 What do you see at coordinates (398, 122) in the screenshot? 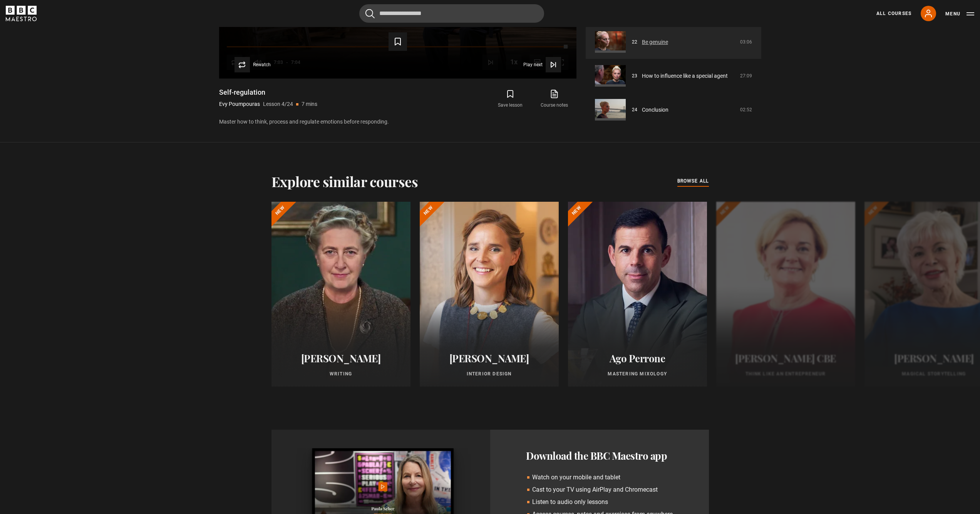
I see `p: Master how to think, process and regulate emotions before responding.` at bounding box center [398, 122].